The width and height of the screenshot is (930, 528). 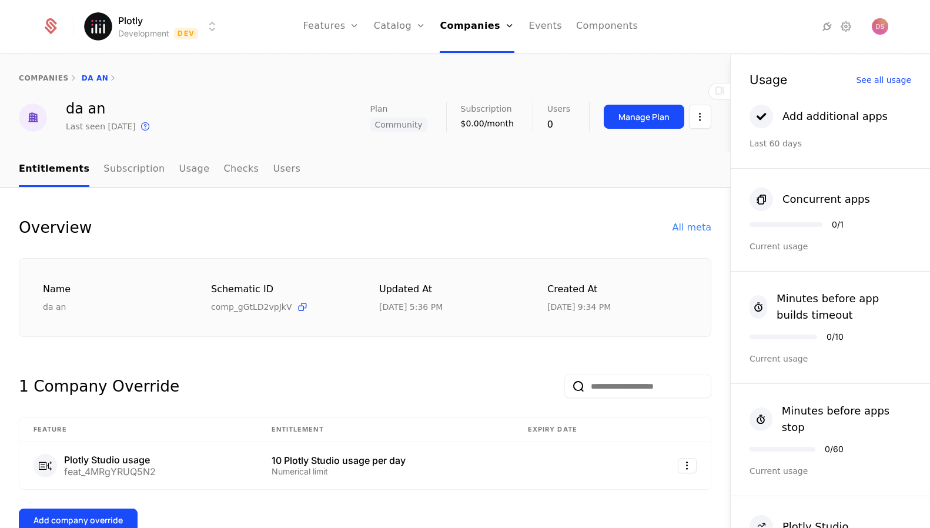 What do you see at coordinates (883, 80) in the screenshot?
I see `div: See all usage` at bounding box center [883, 80].